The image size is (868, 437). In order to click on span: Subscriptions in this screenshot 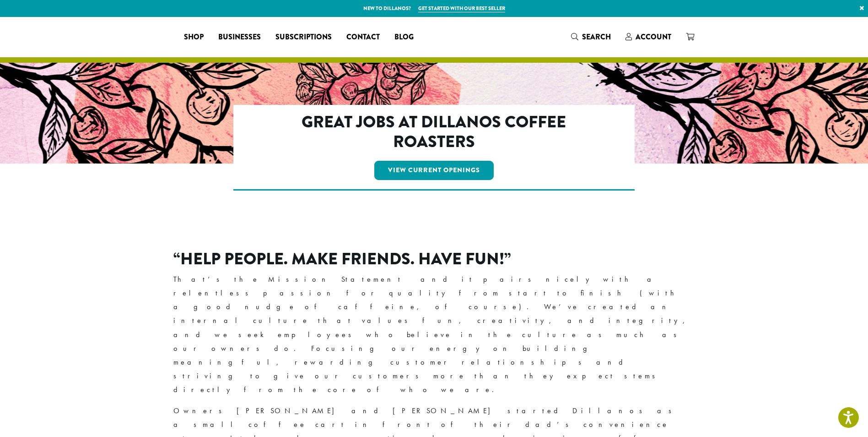, I will do `click(303, 37)`.